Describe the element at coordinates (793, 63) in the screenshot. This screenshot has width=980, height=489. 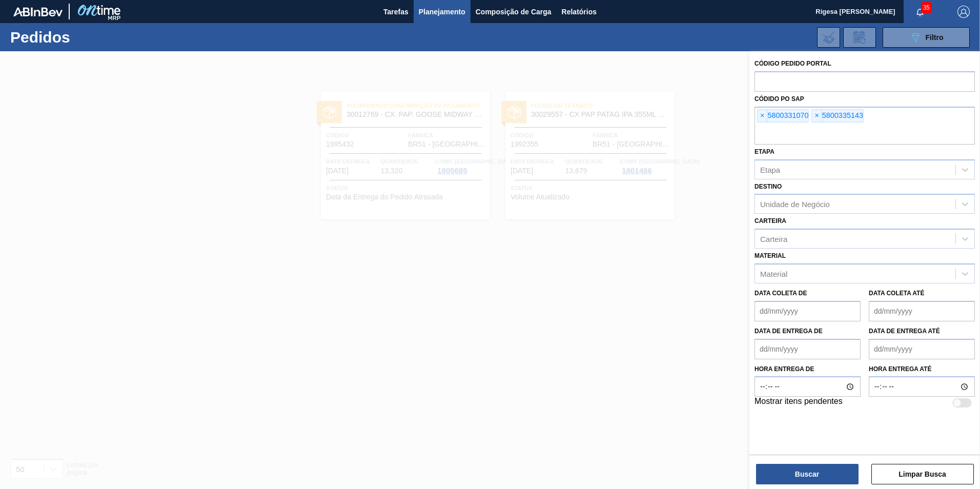
I see `label: Código Pedido Portal` at that location.